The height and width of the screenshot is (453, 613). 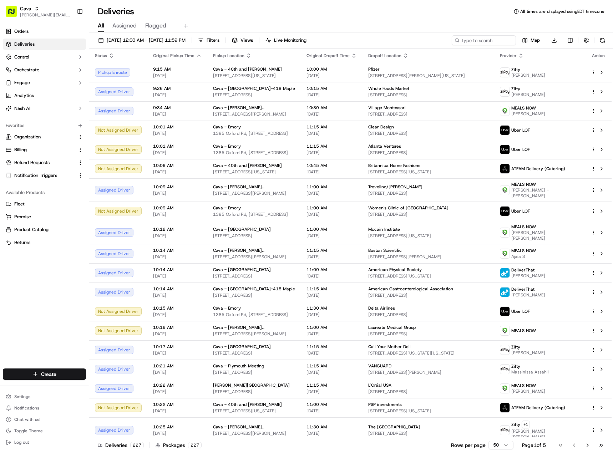 What do you see at coordinates (116, 11) in the screenshot?
I see `h1: Deliveries` at bounding box center [116, 11].